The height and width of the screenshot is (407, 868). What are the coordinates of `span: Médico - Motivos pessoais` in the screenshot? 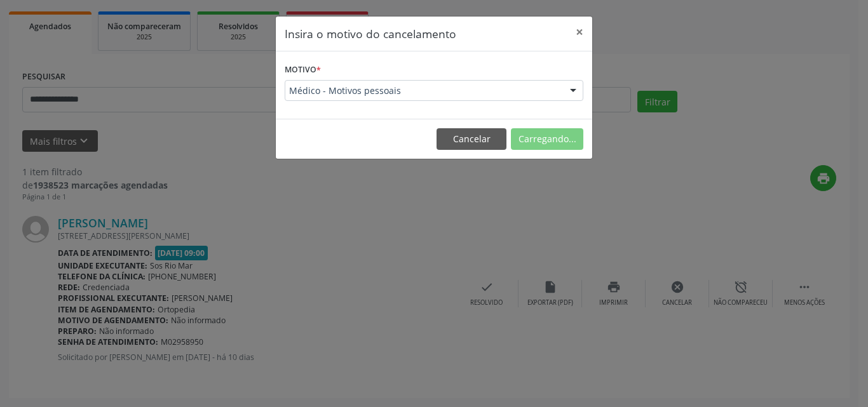 It's located at (423, 91).